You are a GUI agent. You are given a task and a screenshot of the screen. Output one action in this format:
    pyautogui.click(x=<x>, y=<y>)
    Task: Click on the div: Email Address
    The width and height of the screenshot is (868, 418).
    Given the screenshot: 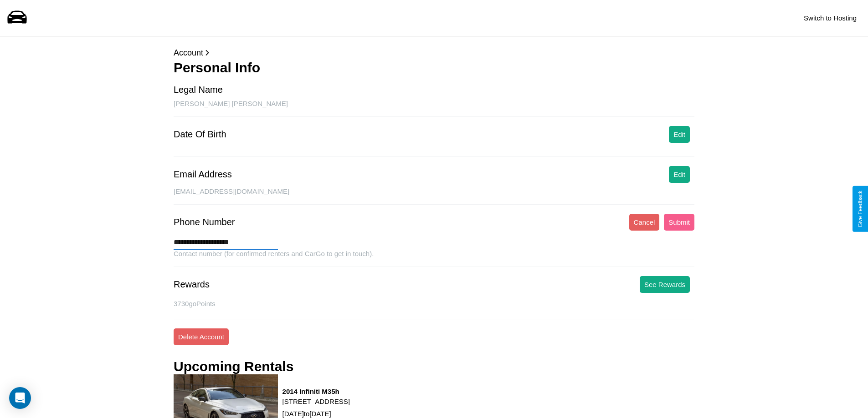 What is the action you would take?
    pyautogui.click(x=203, y=174)
    